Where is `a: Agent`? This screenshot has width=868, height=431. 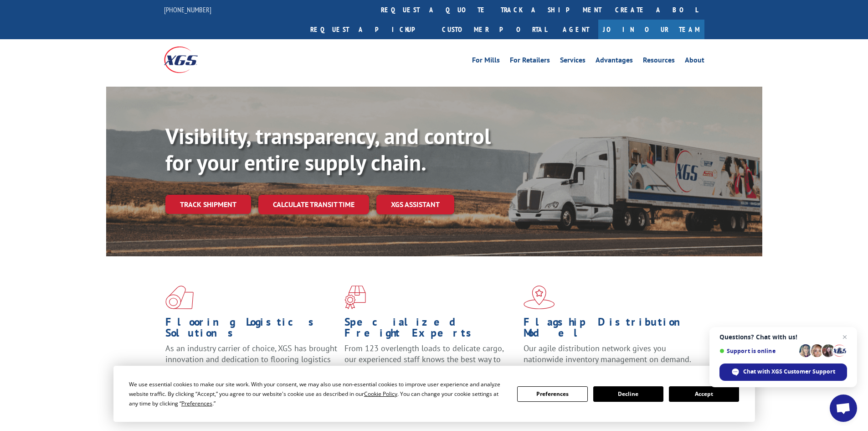 a: Agent is located at coordinates (576, 29).